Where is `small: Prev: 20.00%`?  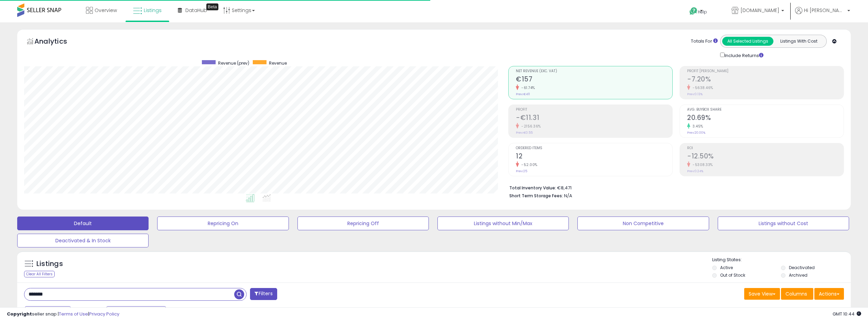 small: Prev: 20.00% is located at coordinates (696, 133).